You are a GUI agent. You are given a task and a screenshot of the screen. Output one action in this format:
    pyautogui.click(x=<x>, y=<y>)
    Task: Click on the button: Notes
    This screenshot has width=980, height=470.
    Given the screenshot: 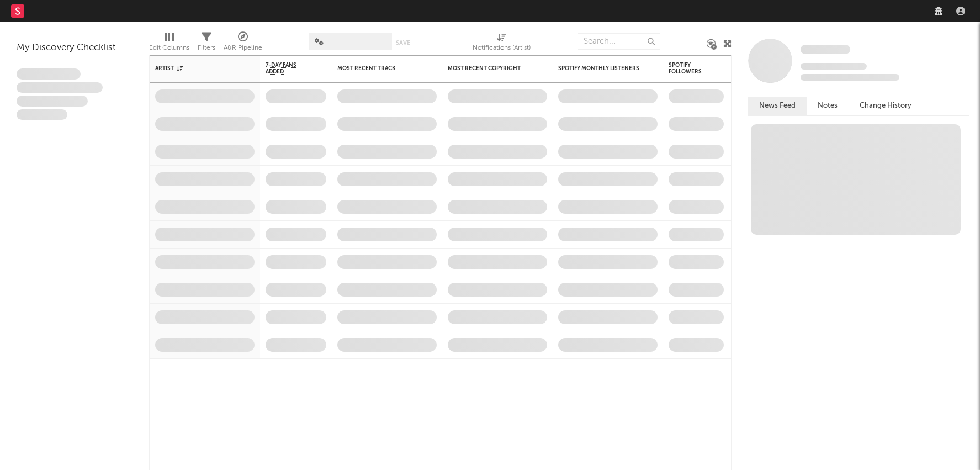 What is the action you would take?
    pyautogui.click(x=828, y=105)
    